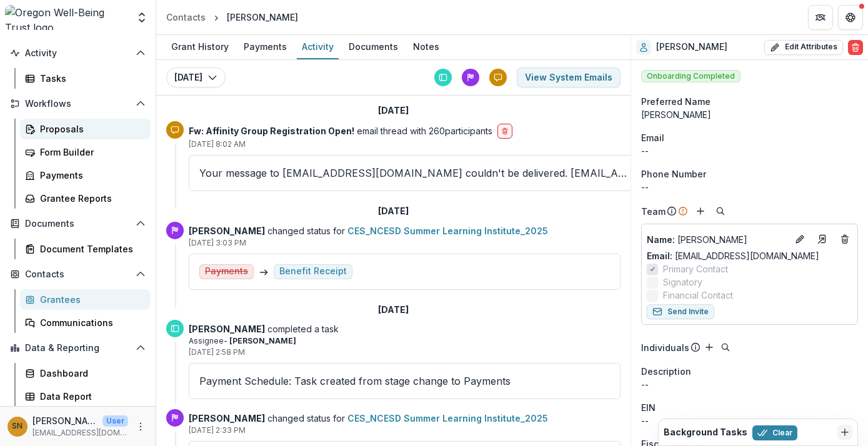 The height and width of the screenshot is (446, 868). What do you see at coordinates (653, 211) in the screenshot?
I see `p: Team` at bounding box center [653, 211].